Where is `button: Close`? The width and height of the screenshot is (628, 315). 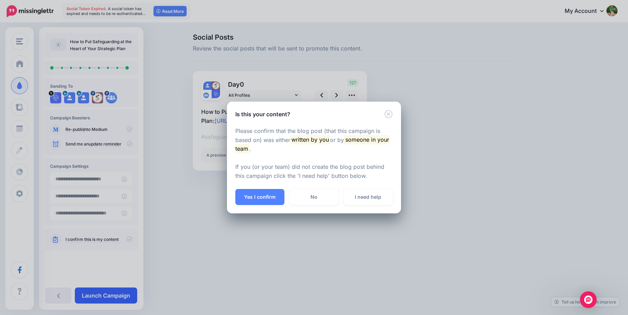 button: Close is located at coordinates (389, 114).